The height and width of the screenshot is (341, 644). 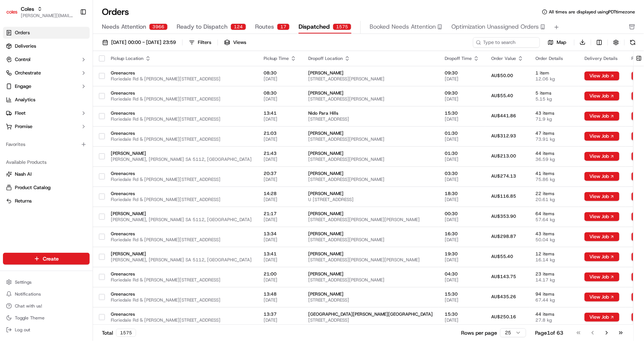 What do you see at coordinates (36, 170) in the screenshot?
I see `span: Knowledge Base` at bounding box center [36, 170].